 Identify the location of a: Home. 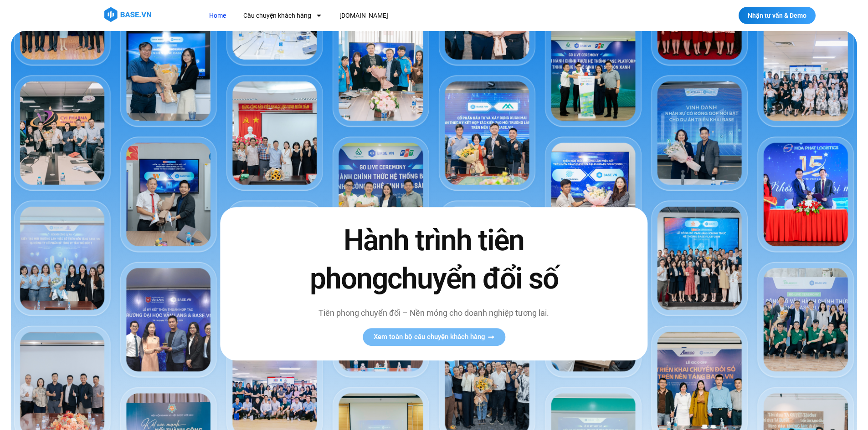
(217, 16).